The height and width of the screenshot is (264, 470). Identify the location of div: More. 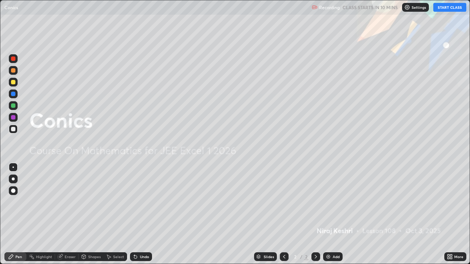
(459, 257).